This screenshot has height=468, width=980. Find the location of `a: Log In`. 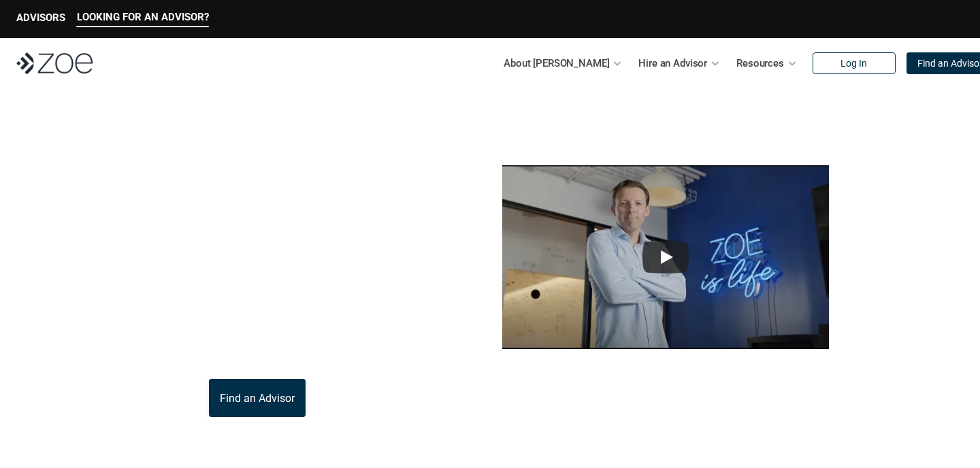

a: Log In is located at coordinates (854, 63).